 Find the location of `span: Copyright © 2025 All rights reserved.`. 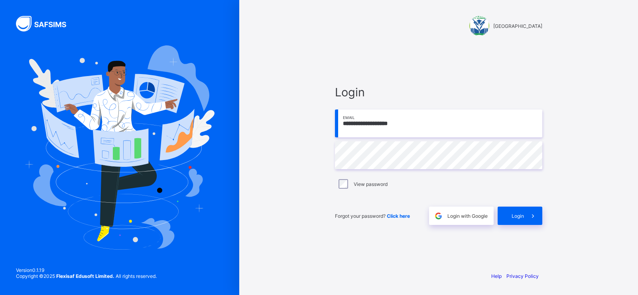

span: Copyright © 2025 All rights reserved. is located at coordinates (86, 276).